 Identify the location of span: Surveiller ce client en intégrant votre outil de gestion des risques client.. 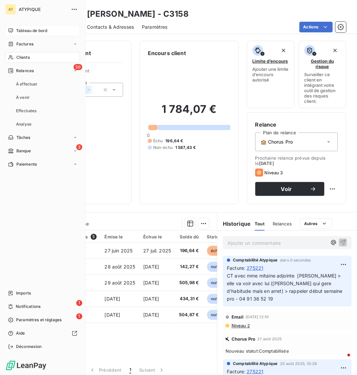
(322, 88).